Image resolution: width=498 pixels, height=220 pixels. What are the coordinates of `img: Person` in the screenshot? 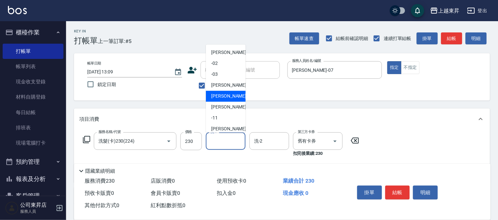 It's located at (12, 208).